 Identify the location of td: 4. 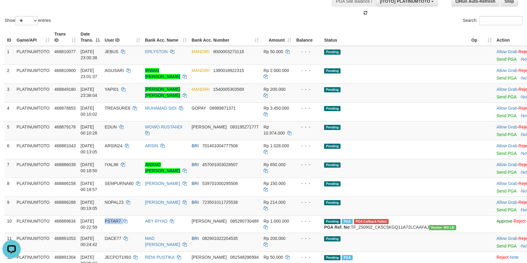
(9, 112).